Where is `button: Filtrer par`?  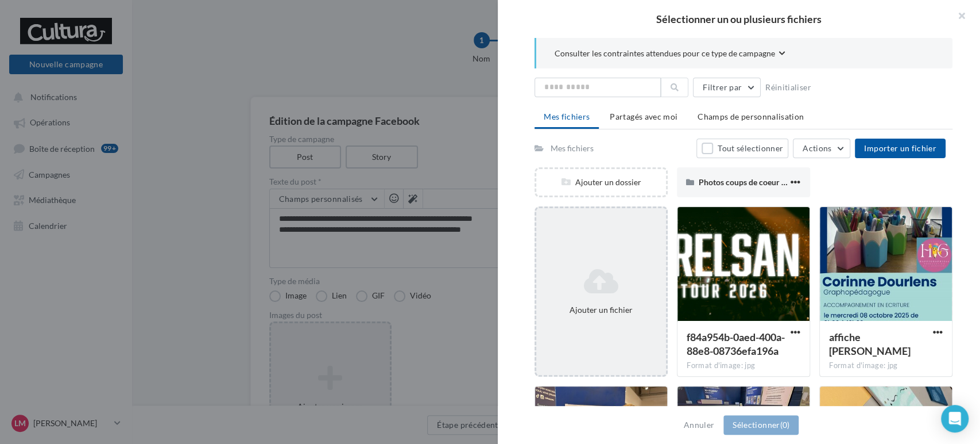
button: Filtrer par is located at coordinates (727, 88).